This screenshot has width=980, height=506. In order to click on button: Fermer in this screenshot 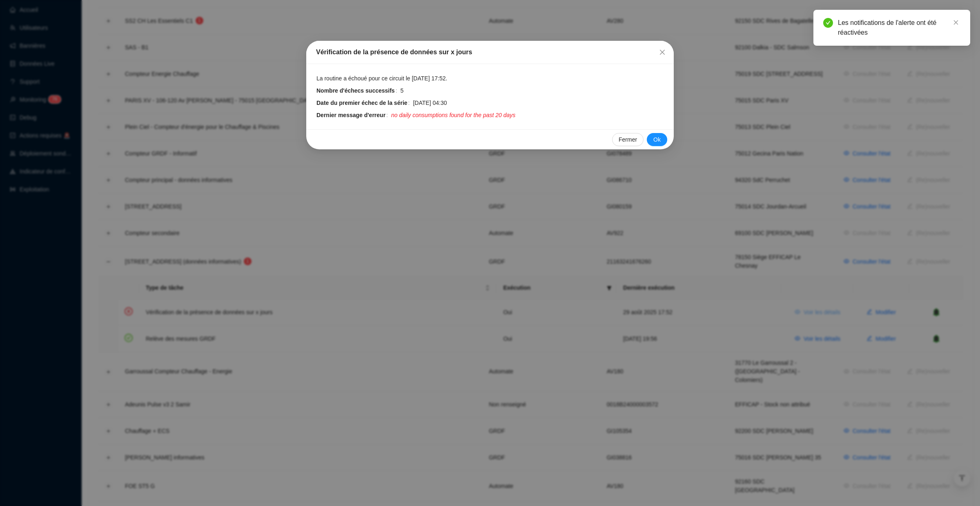, I will do `click(627, 139)`.